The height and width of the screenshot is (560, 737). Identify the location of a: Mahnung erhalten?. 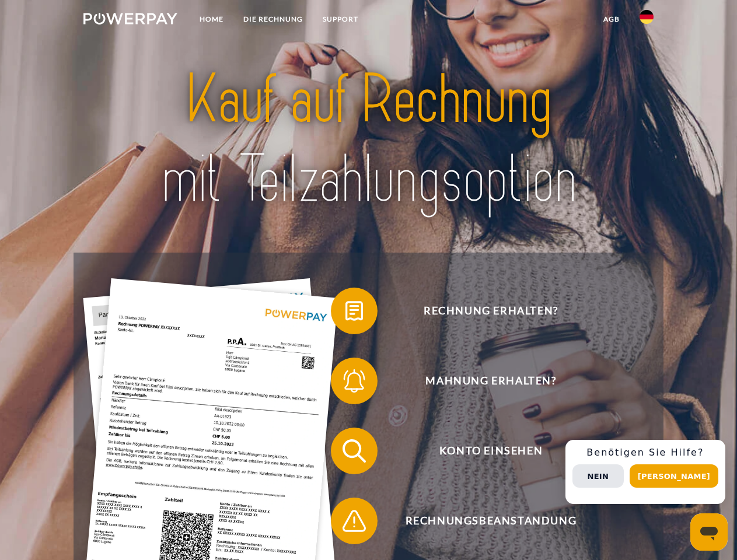
(483, 381).